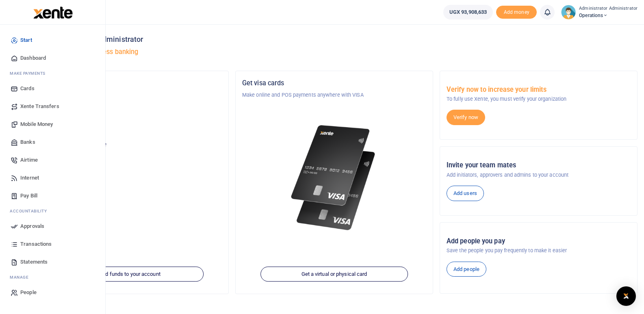  Describe the element at coordinates (130, 145) in the screenshot. I see `p: Your current account balance` at that location.